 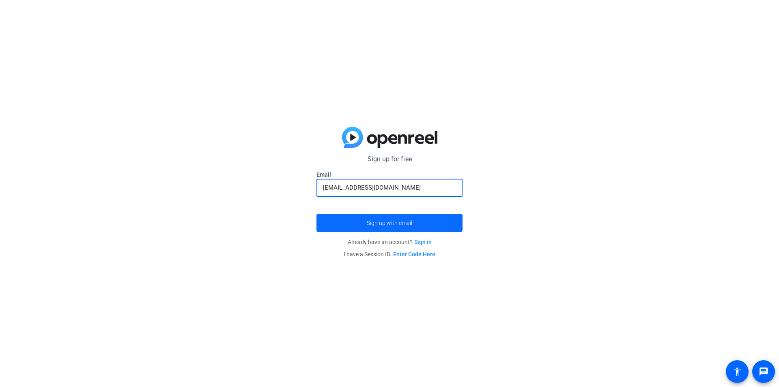 I want to click on p: Sign up for free, so click(x=390, y=159).